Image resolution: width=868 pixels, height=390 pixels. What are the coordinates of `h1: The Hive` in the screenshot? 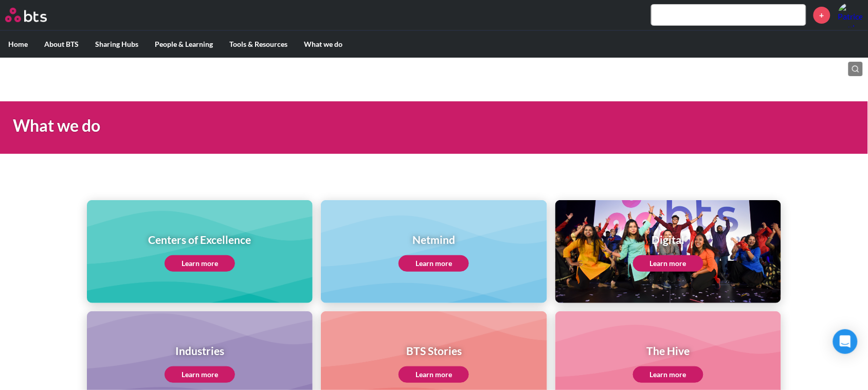 It's located at (668, 350).